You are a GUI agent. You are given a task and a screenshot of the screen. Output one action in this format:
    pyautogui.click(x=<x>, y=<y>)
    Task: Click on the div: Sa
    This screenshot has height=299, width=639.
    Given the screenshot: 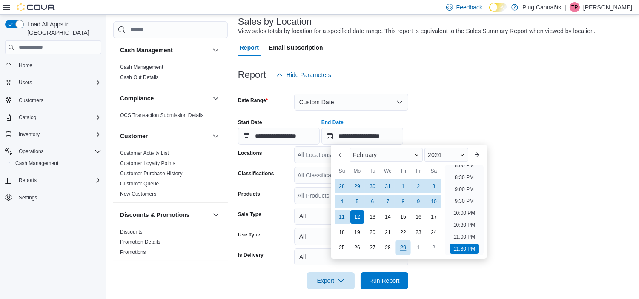 What is the action you would take?
    pyautogui.click(x=434, y=171)
    